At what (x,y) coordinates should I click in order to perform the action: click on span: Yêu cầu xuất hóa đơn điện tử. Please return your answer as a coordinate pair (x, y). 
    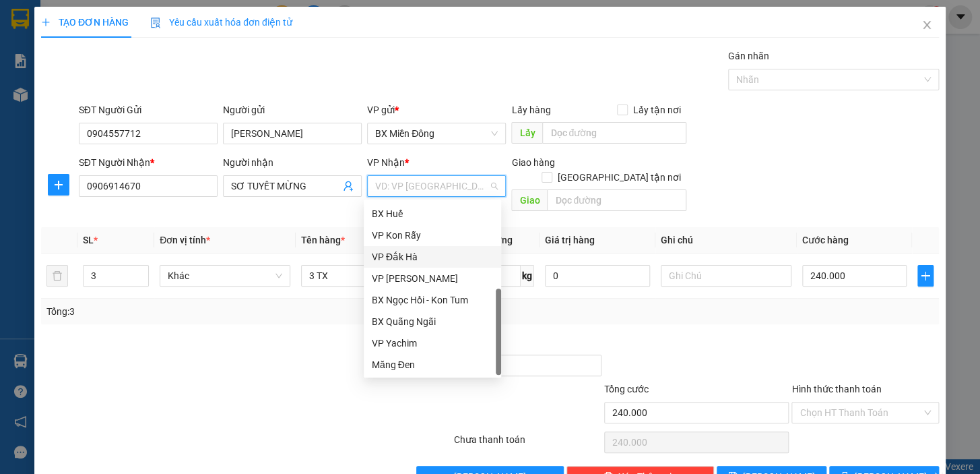
    Looking at the image, I should click on (221, 23).